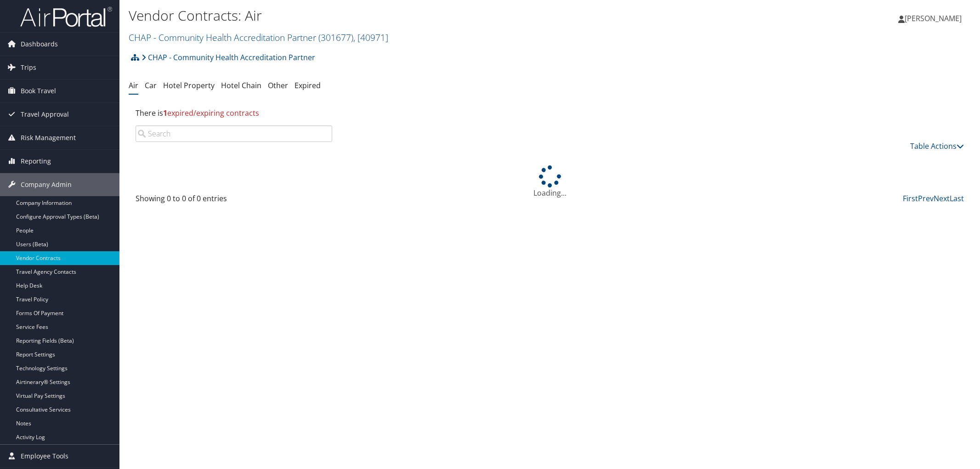 The height and width of the screenshot is (469, 980). Describe the element at coordinates (165, 113) in the screenshot. I see `strong: 1` at that location.